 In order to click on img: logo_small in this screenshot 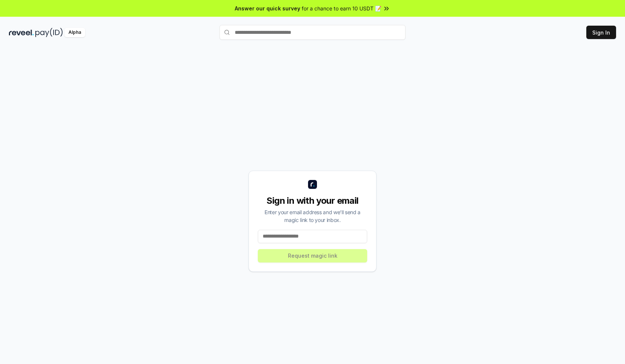, I will do `click(312, 184)`.